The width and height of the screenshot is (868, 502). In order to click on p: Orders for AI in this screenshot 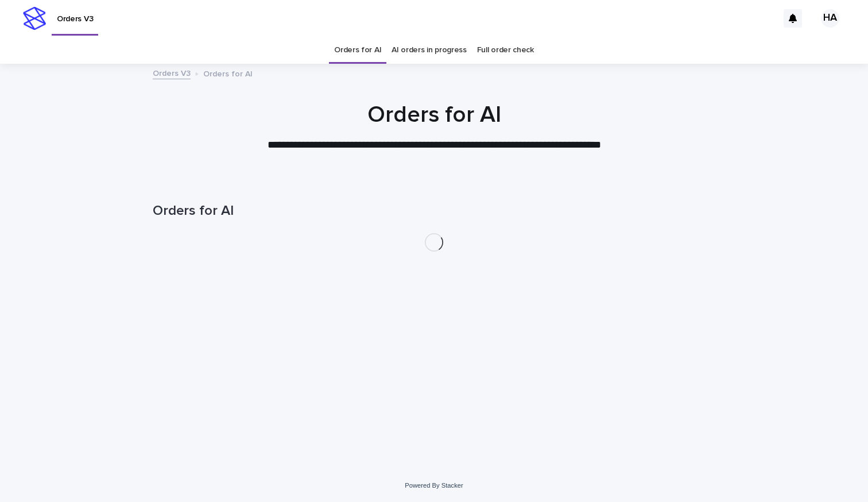, I will do `click(228, 73)`.